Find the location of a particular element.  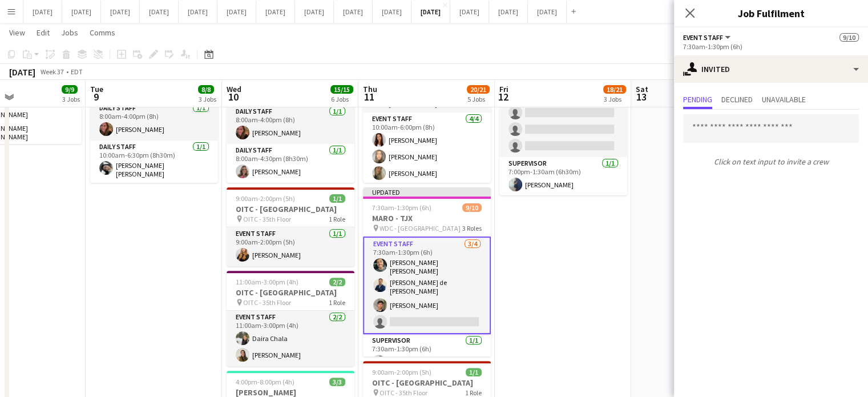

span: Week 37 is located at coordinates (52, 71).